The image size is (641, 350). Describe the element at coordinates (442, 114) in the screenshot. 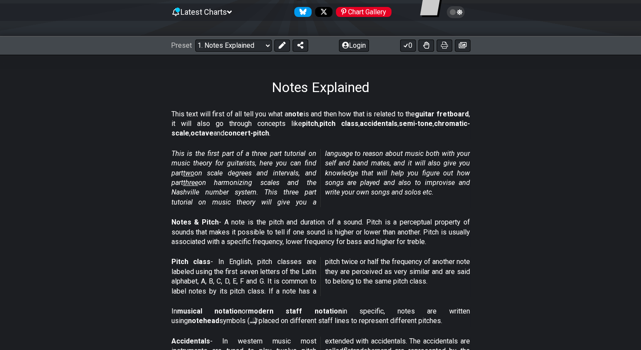

I see `strong: guitar fretboard` at that location.